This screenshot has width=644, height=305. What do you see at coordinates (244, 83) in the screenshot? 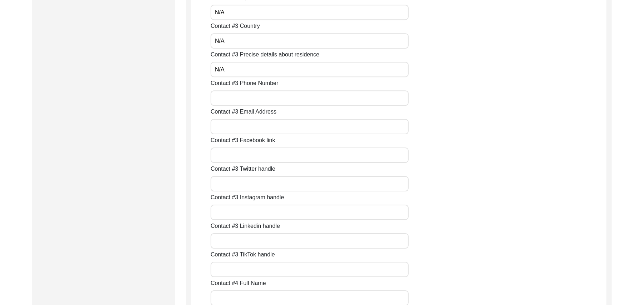
I see `label: Contact #3 Phone Number` at bounding box center [244, 83].